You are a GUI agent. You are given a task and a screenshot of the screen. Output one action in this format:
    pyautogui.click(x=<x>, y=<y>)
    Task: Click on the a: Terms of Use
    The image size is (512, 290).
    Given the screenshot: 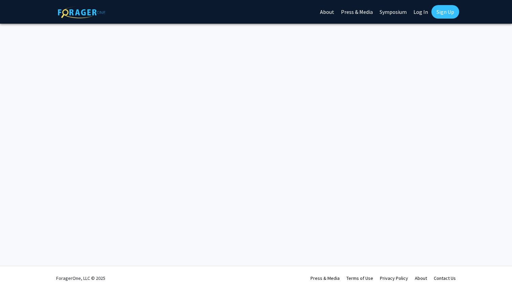 What is the action you would take?
    pyautogui.click(x=360, y=279)
    